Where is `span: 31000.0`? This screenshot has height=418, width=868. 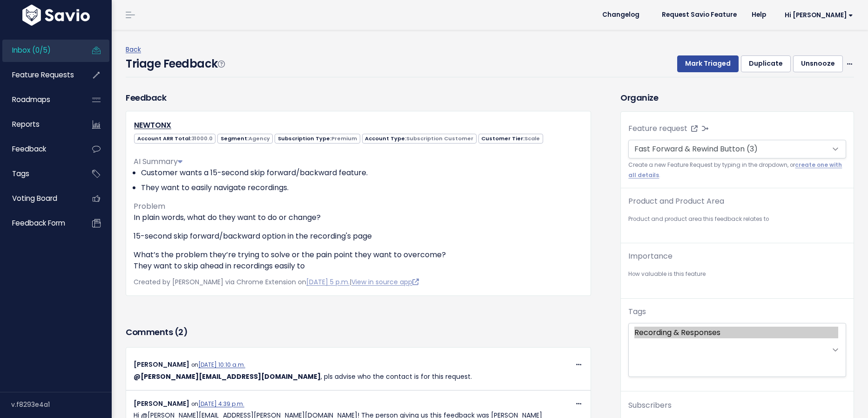 span: 31000.0 is located at coordinates (202, 139).